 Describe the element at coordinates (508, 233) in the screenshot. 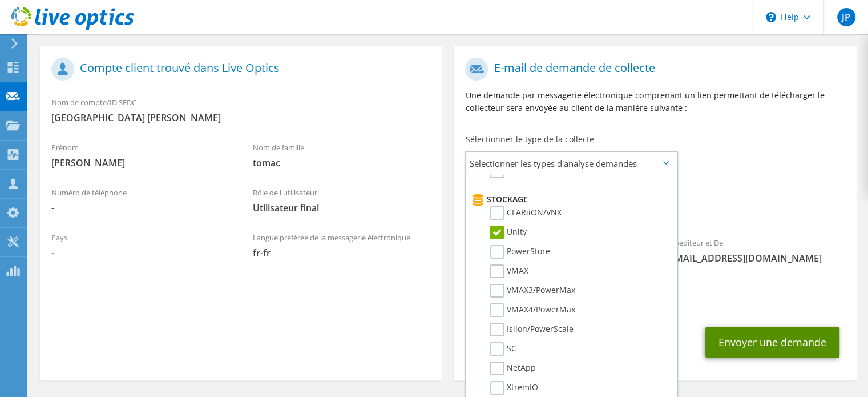

I see `label: Unity` at that location.